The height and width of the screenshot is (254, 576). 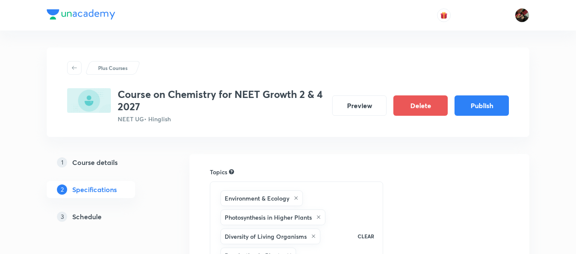 What do you see at coordinates (62, 217) in the screenshot?
I see `p: 3` at bounding box center [62, 217].